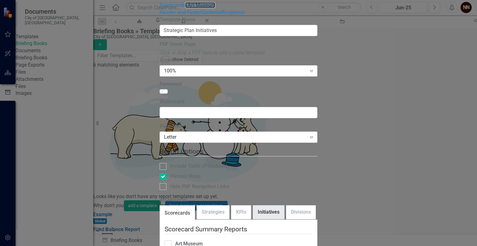  I want to click on div: Portrait Mode, so click(185, 176).